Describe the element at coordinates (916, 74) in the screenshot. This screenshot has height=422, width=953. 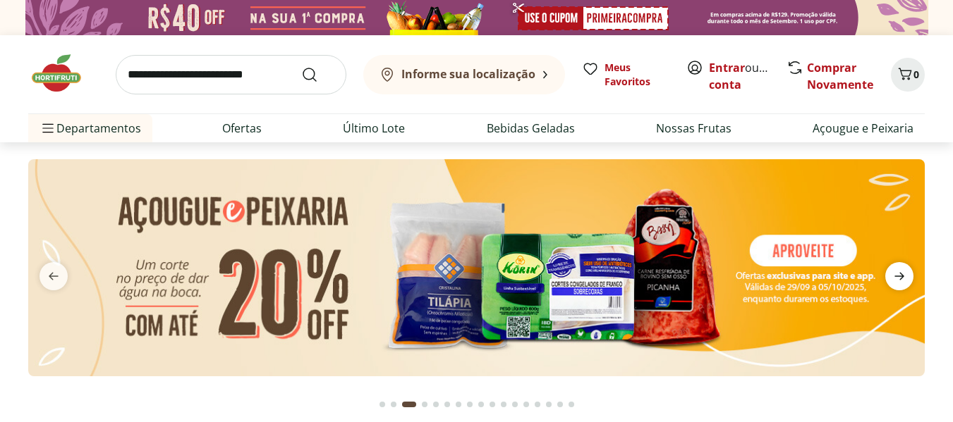
I see `span: 0` at that location.